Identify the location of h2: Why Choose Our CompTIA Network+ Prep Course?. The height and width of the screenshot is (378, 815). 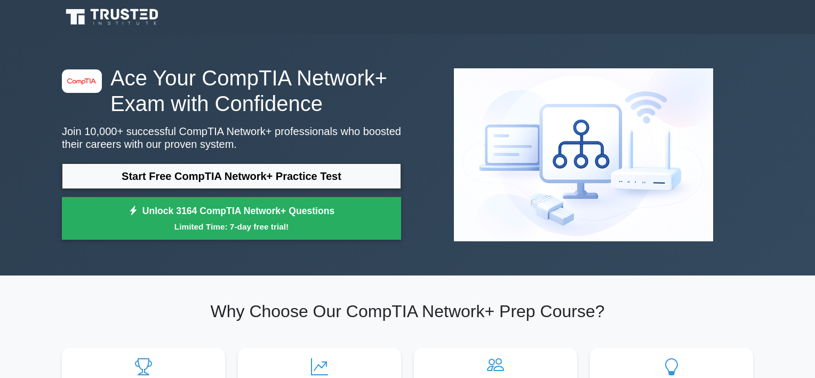
(407, 311).